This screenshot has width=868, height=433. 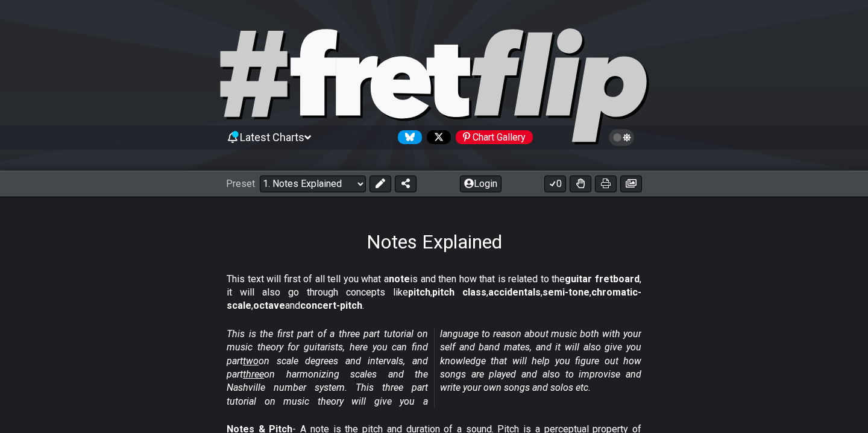 I want to click on strong: pitch class, so click(x=459, y=292).